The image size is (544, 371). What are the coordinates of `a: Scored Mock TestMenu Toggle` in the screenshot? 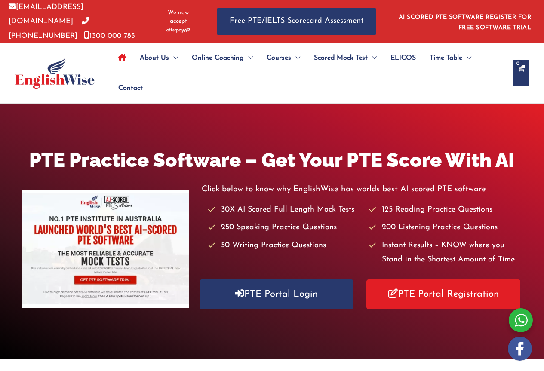 It's located at (345, 58).